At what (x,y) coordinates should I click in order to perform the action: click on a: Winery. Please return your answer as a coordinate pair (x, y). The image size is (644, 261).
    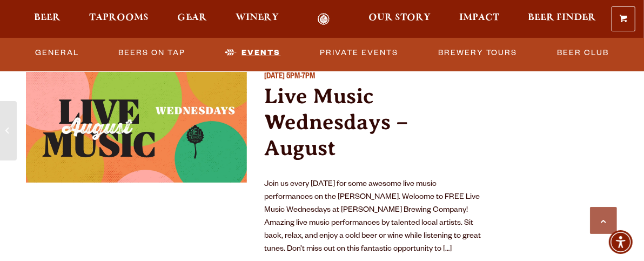
    Looking at the image, I should click on (257, 19).